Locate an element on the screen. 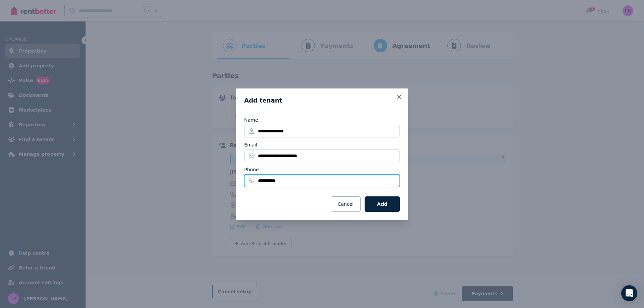 This screenshot has width=644, height=308. h3: Add tenant is located at coordinates (322, 101).